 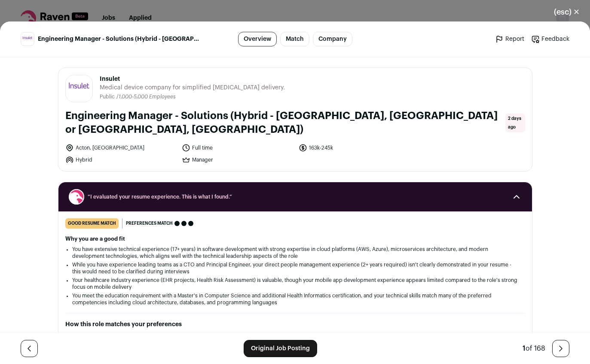 What do you see at coordinates (149, 223) in the screenshot?
I see `span: Preferences match` at bounding box center [149, 223].